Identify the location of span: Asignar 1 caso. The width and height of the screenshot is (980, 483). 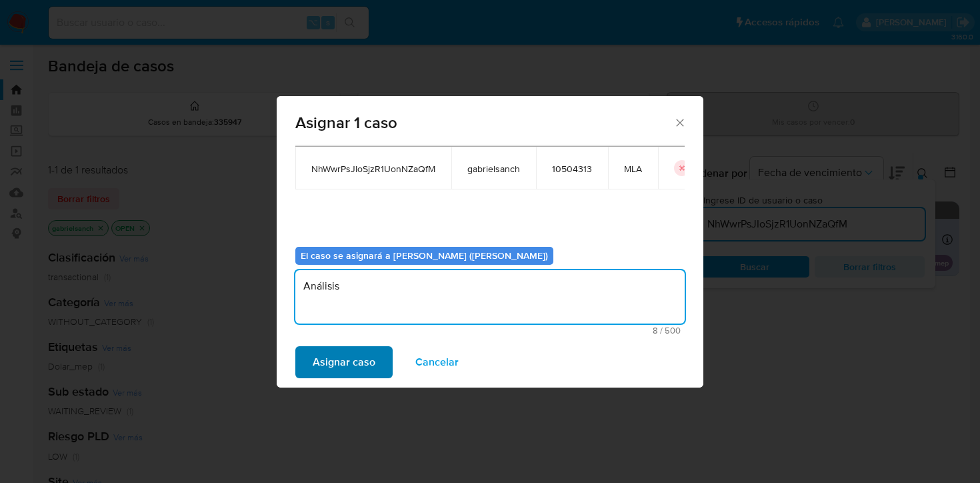
(484, 123).